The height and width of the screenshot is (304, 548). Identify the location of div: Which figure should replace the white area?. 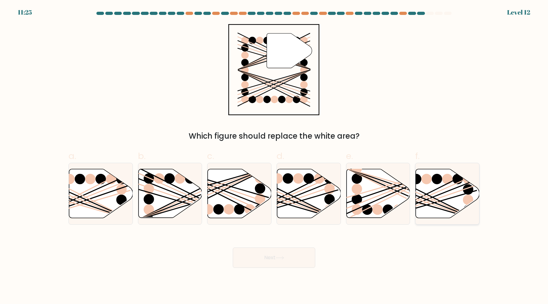
(274, 136).